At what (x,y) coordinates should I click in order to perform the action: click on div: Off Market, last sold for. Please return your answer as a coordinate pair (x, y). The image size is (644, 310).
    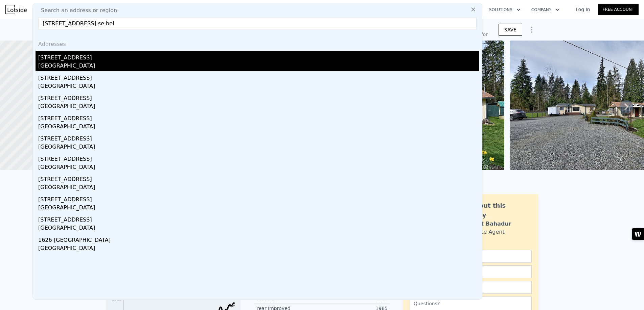
    Looking at the image, I should click on (460, 35).